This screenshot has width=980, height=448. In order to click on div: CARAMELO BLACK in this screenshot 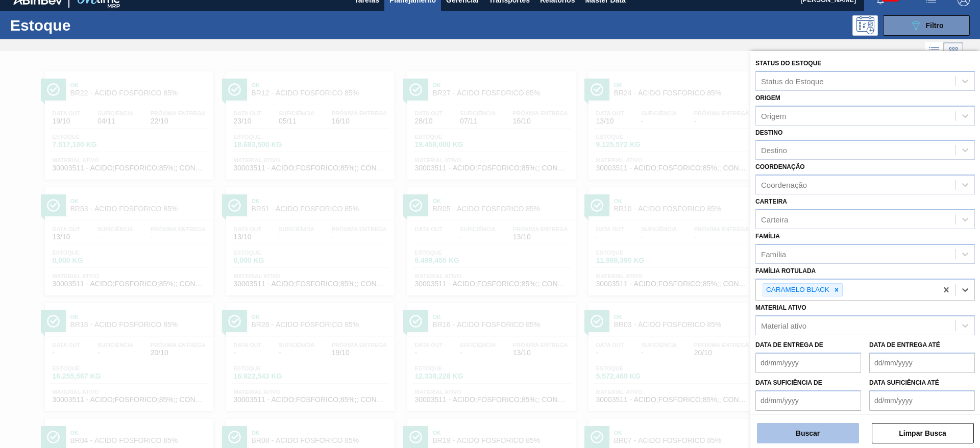, I will do `click(797, 289)`.